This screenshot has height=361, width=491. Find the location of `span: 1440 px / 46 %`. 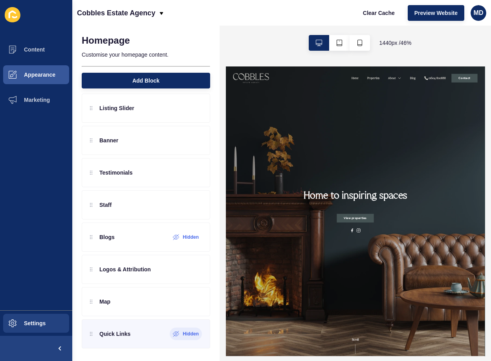

span: 1440 px / 46 % is located at coordinates (396, 43).